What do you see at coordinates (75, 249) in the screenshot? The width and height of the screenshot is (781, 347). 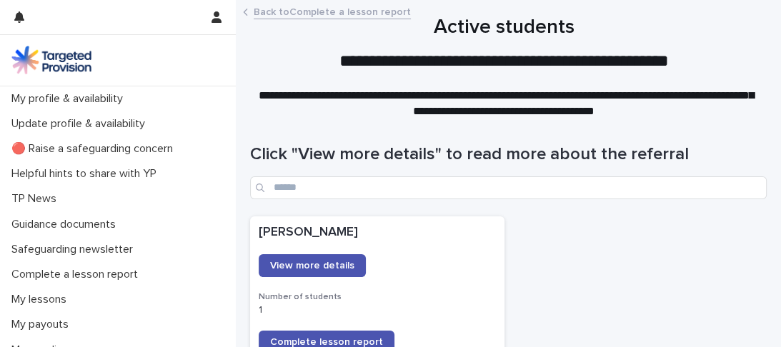 I see `p: Safeguarding newsletter` at bounding box center [75, 249].